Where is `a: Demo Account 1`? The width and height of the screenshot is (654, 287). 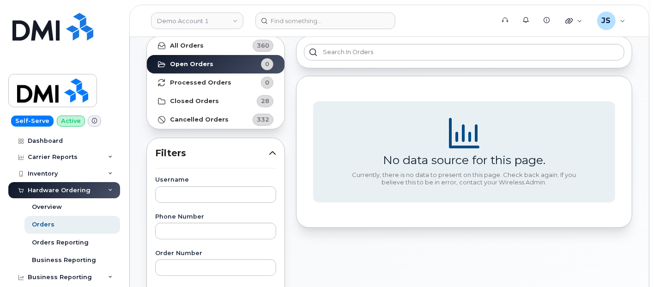
a: Demo Account 1 is located at coordinates (197, 21).